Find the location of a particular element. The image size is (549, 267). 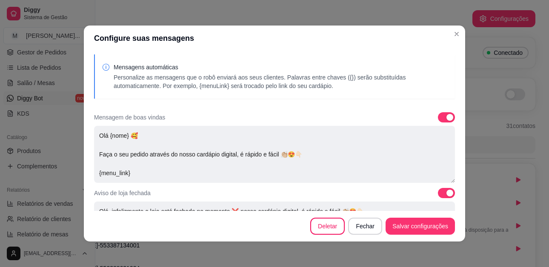

p: Mensagem de boas vindas is located at coordinates (129, 117).